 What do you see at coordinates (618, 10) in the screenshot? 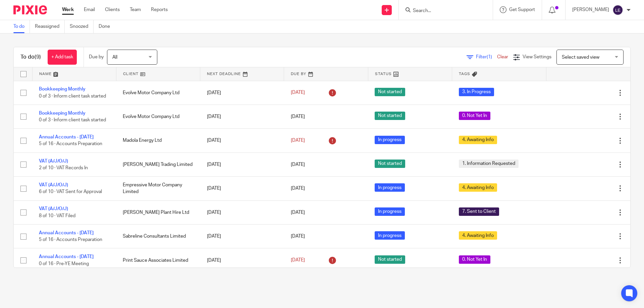
I see `img: svg%3E` at bounding box center [618, 10].